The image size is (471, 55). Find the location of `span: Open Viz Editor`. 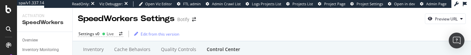

span: Open Viz Editor is located at coordinates (159, 4).